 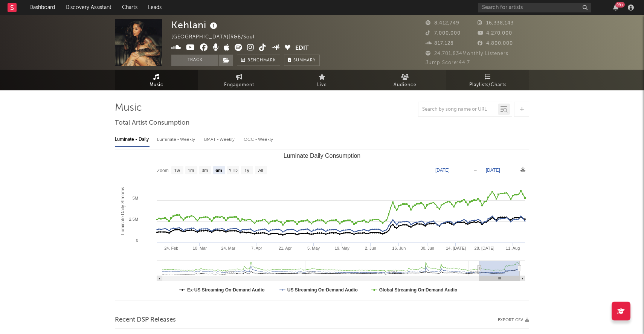 What do you see at coordinates (488, 80) in the screenshot?
I see `a: Playlists/Charts` at bounding box center [488, 80].